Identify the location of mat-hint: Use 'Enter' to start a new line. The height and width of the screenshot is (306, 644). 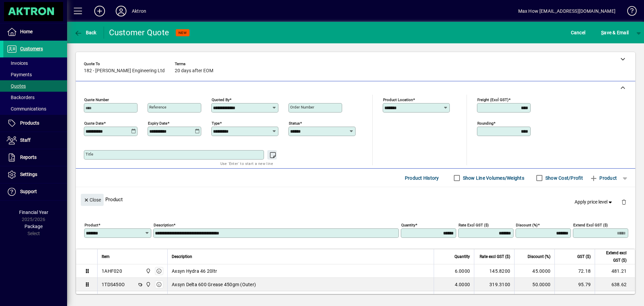
(247, 163).